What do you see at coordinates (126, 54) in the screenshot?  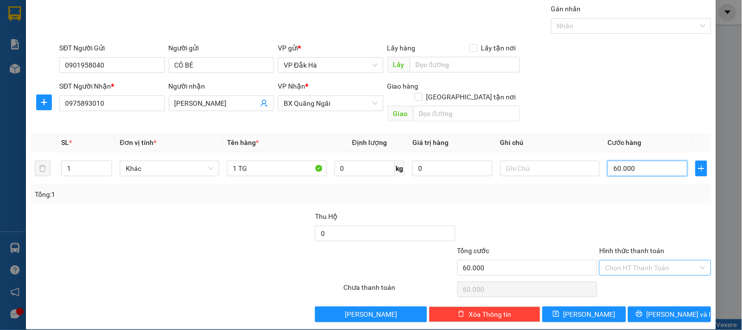 I see `span: THI PHỔ` at bounding box center [126, 54].